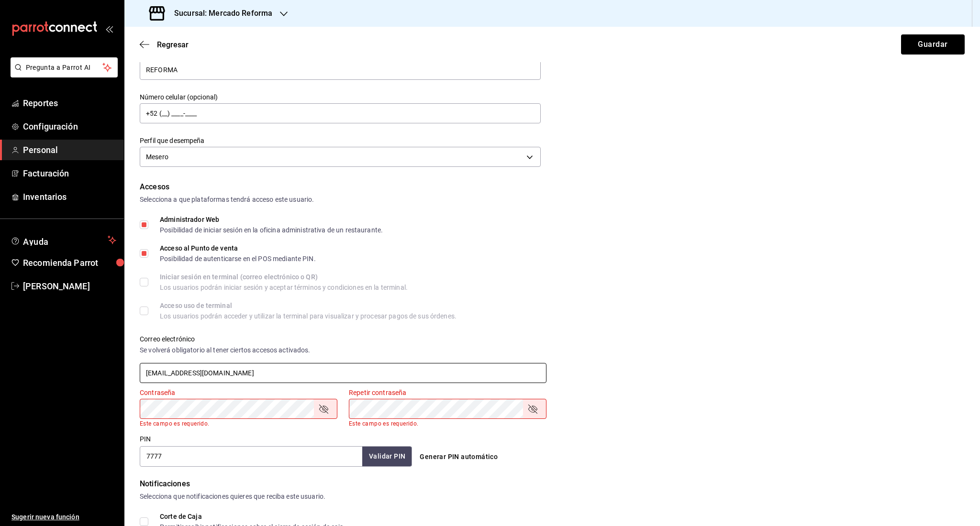  What do you see at coordinates (69, 150) in the screenshot?
I see `span: Personal` at bounding box center [69, 150].